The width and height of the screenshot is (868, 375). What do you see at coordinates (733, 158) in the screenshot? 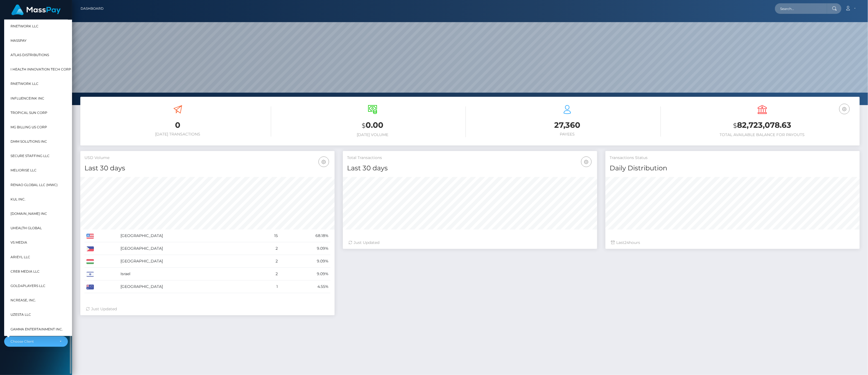
I see `h5: Transactions Status` at bounding box center [733, 158].